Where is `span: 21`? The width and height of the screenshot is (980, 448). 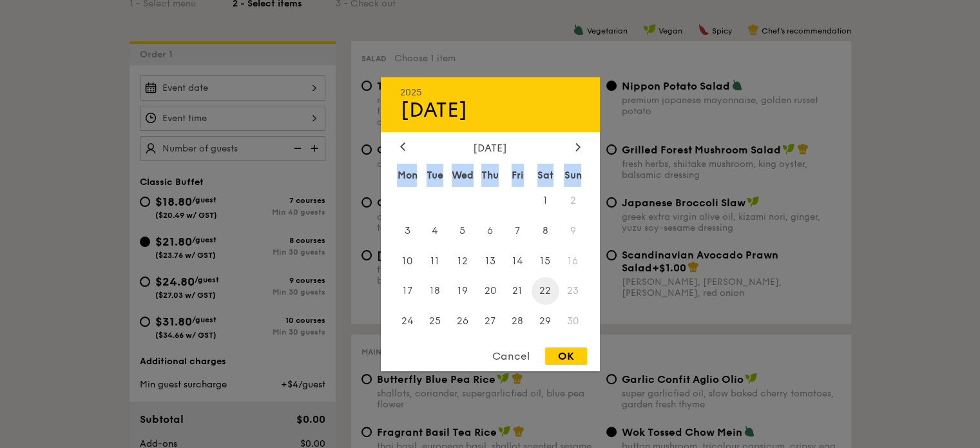
span: 21 is located at coordinates (517, 290).